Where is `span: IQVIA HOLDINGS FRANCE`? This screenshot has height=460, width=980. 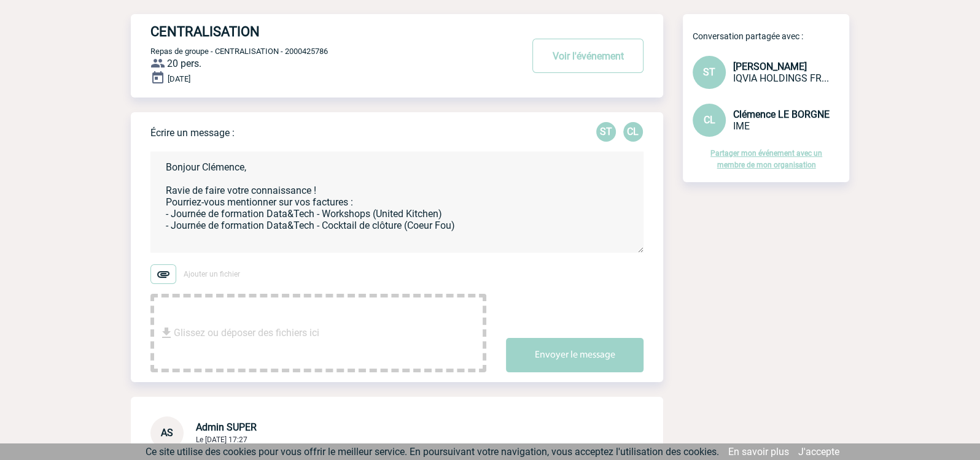
span: IQVIA HOLDINGS FRANCE is located at coordinates (781, 78).